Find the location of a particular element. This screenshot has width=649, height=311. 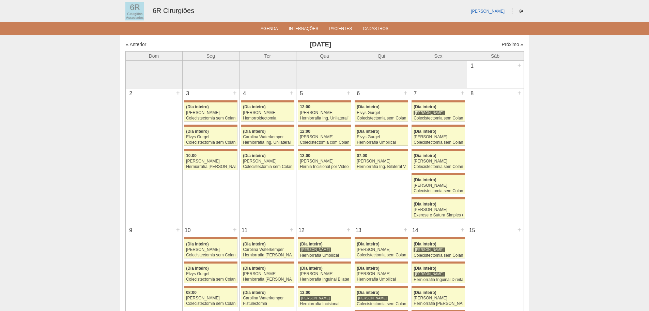

a: (Dia inteiro) Carolina Waterkemper Fistulectomia is located at coordinates (268, 297).